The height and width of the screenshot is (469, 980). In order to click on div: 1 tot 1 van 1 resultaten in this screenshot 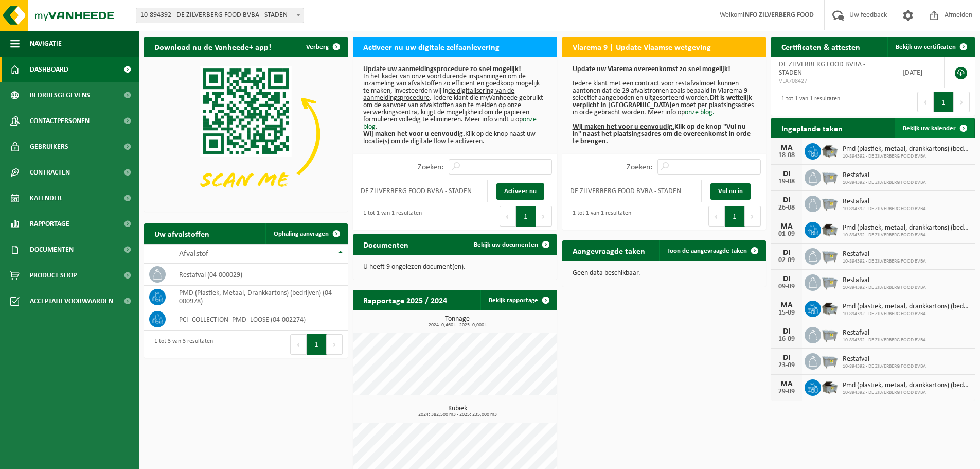, I will do `click(390, 217)`.